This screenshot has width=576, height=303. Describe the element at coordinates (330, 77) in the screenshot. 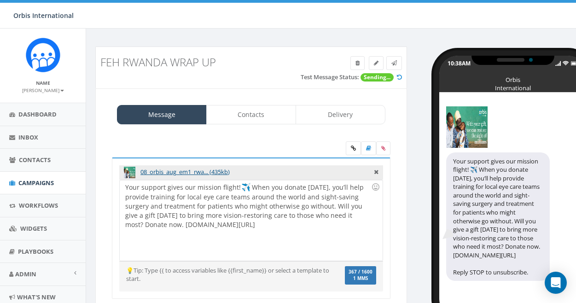

I see `label: Test Message Status:` at that location.